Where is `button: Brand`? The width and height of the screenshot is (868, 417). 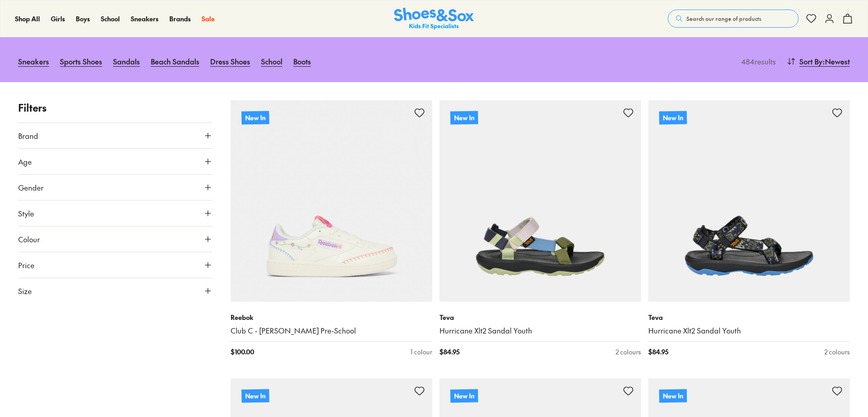
button: Brand is located at coordinates (115, 136).